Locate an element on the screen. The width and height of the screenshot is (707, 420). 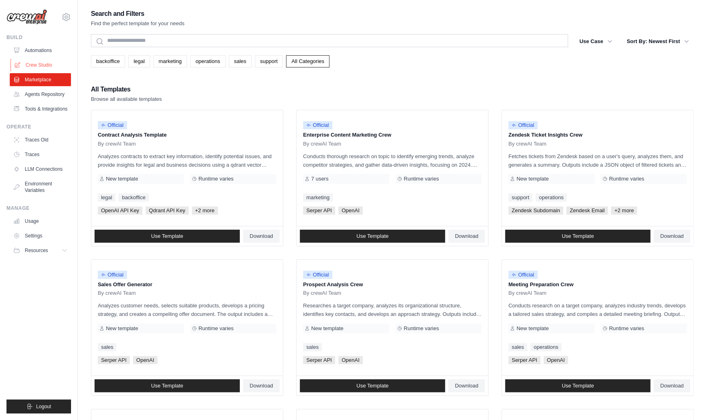
a: Tools & Integrations is located at coordinates (40, 109).